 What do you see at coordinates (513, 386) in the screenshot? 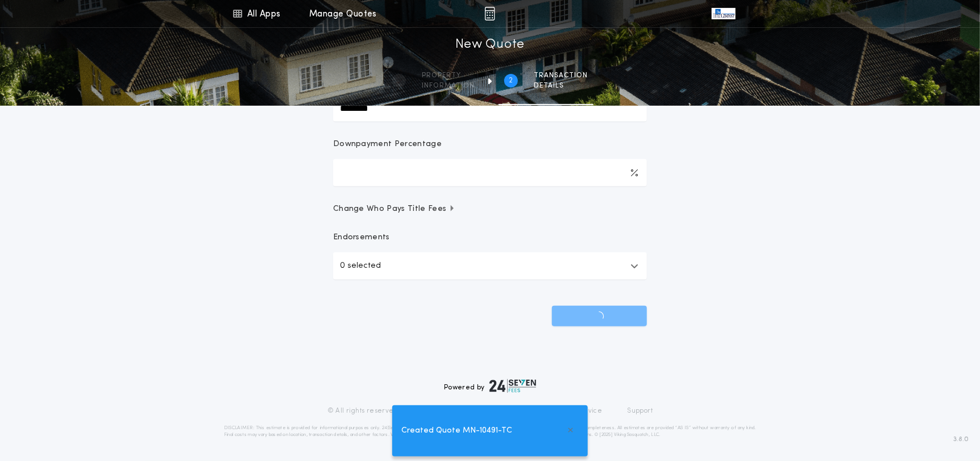
I see `img: logo` at bounding box center [513, 386].